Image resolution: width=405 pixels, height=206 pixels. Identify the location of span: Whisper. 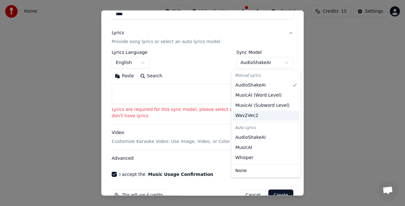
(244, 158).